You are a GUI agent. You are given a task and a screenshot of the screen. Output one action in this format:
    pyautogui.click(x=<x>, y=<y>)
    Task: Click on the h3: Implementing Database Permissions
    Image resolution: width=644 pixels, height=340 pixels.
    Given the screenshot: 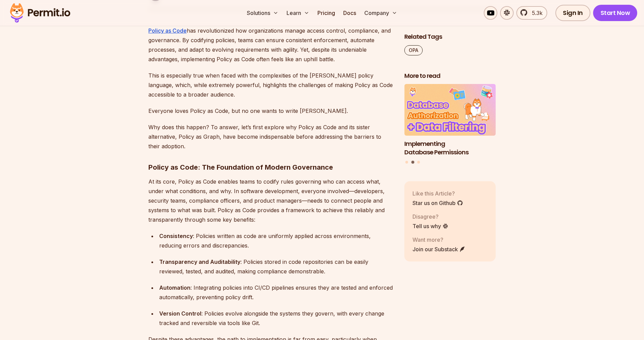 What is the action you would take?
    pyautogui.click(x=450, y=148)
    